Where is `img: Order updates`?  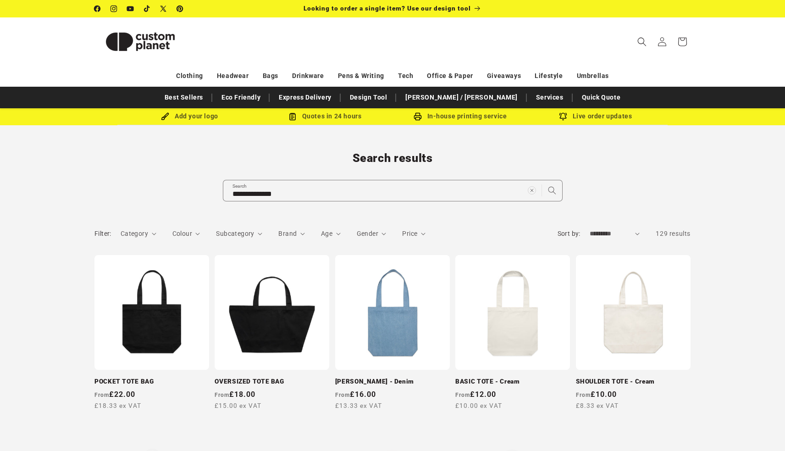
img: Order updates is located at coordinates (563, 116).